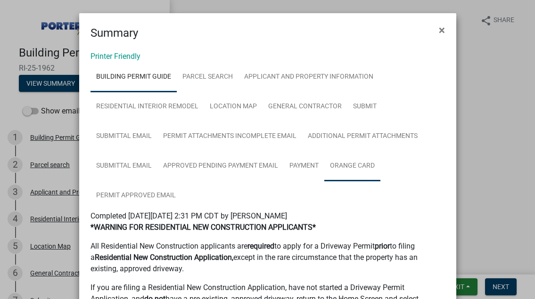 This screenshot has width=535, height=299. What do you see at coordinates (147, 107) in the screenshot?
I see `a: Residential Interior Remodel` at bounding box center [147, 107].